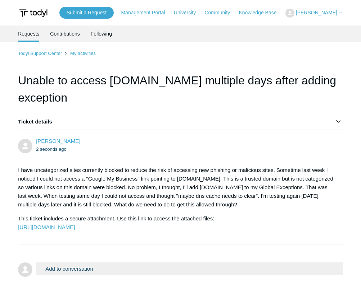 This screenshot has height=294, width=361. What do you see at coordinates (83, 53) in the screenshot?
I see `a: My activities` at bounding box center [83, 53].